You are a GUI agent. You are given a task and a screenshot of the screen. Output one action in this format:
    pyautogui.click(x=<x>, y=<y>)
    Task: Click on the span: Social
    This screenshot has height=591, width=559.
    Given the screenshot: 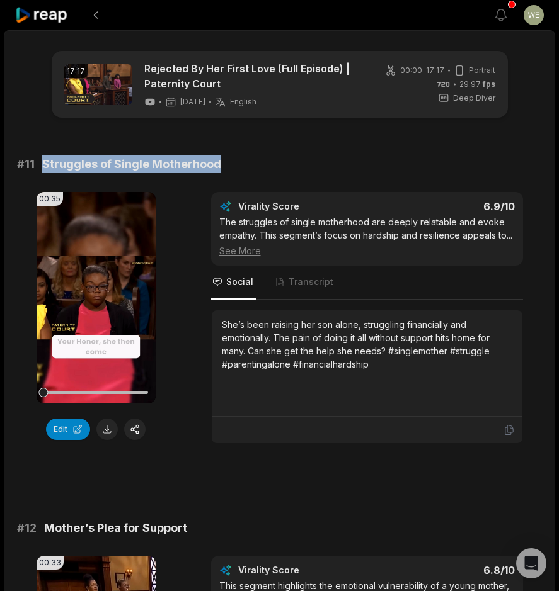 What is the action you would take?
    pyautogui.click(x=239, y=282)
    